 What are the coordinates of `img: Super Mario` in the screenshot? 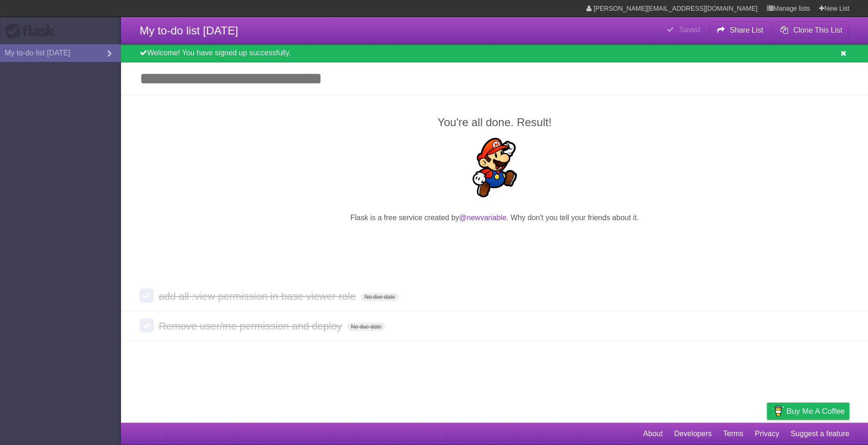 It's located at (495, 168).